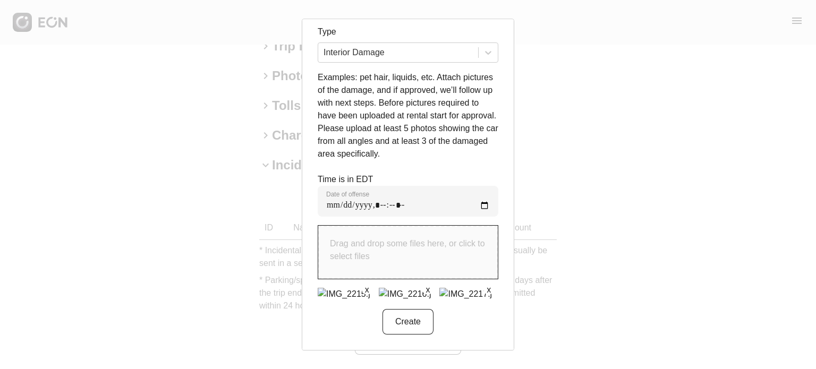 This screenshot has width=816, height=369. What do you see at coordinates (408, 32) in the screenshot?
I see `p: Type` at bounding box center [408, 32].